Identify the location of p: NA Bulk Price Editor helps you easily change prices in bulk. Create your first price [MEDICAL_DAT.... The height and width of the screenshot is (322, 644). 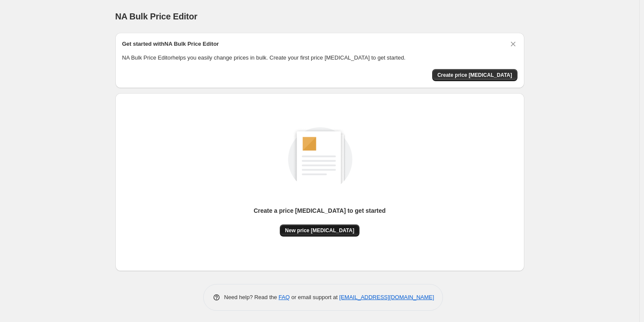
(320, 58).